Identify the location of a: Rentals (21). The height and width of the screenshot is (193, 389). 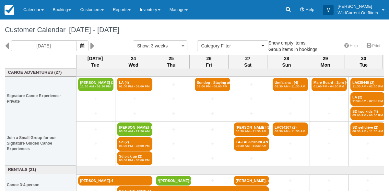
(41, 169).